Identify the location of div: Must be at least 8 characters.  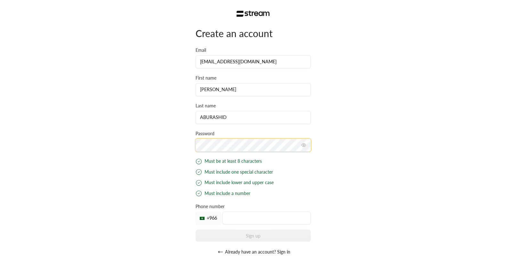
(253, 161).